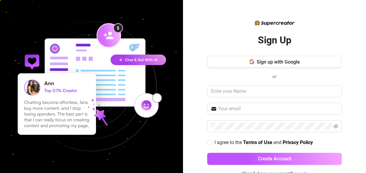 This screenshot has width=366, height=173. Describe the element at coordinates (275, 159) in the screenshot. I see `button: Create Account` at that location.